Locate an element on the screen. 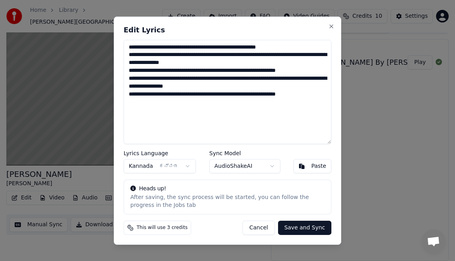  button: Cancel is located at coordinates (258, 228).